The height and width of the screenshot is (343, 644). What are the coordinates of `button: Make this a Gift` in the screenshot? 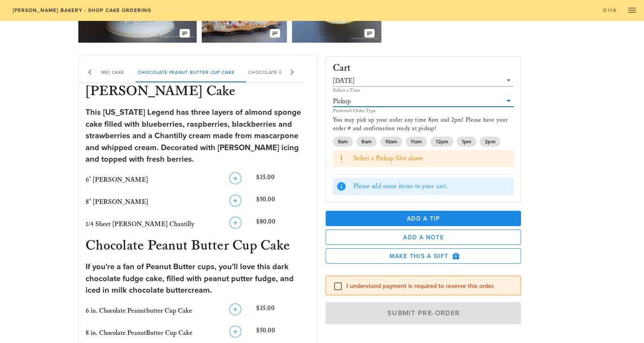 It's located at (424, 256).